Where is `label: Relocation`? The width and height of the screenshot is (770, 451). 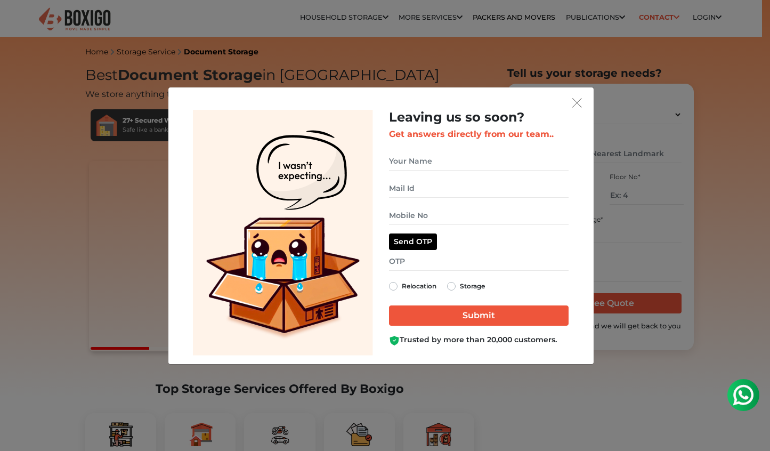
label: Relocation is located at coordinates (419, 286).